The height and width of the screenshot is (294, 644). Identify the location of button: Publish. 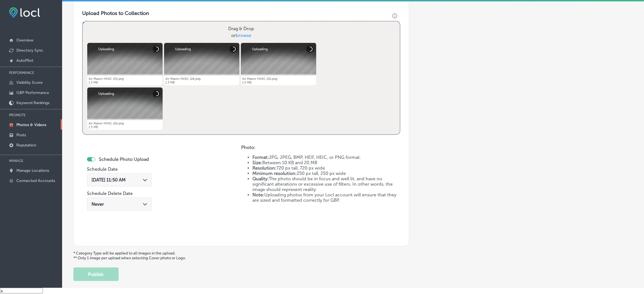
(96, 274).